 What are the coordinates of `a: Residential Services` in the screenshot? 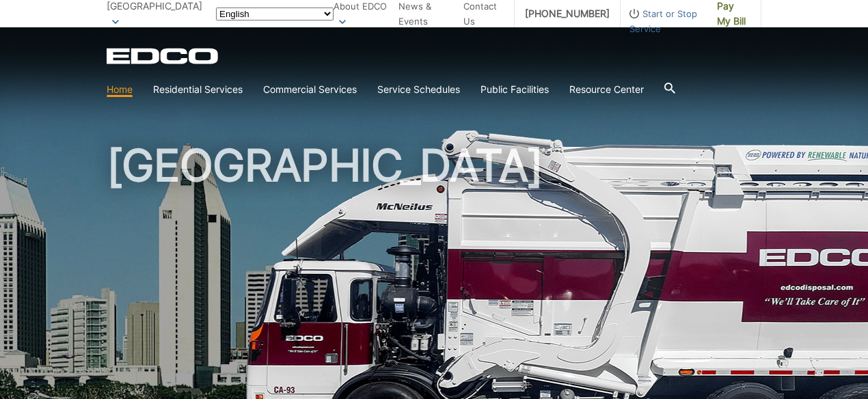 It's located at (197, 89).